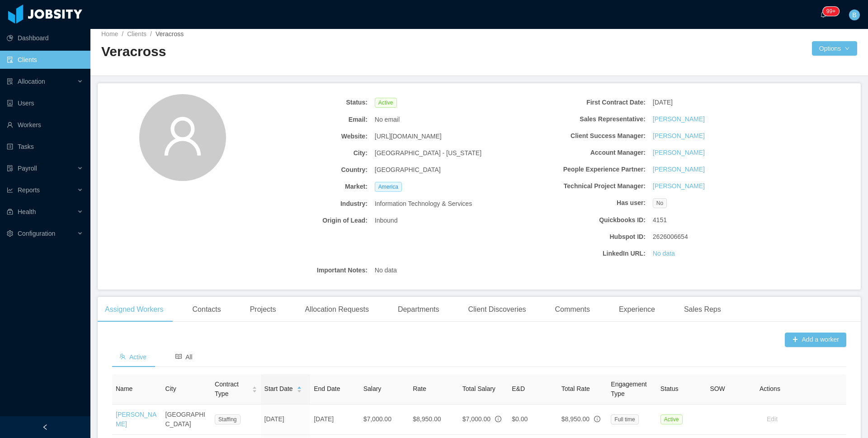 This screenshot has width=868, height=438. Describe the element at coordinates (702, 310) in the screenshot. I see `div: Sales Reps` at that location.